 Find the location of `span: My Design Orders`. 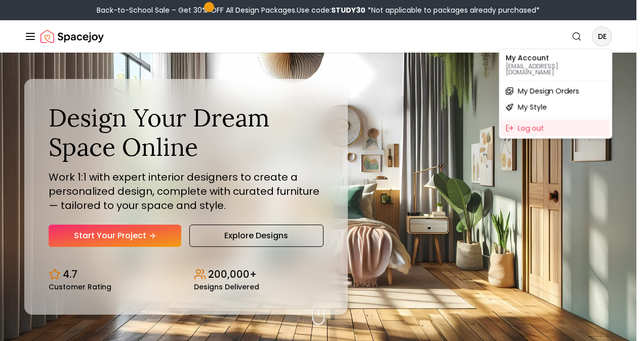

span: My Design Orders is located at coordinates (548, 91).